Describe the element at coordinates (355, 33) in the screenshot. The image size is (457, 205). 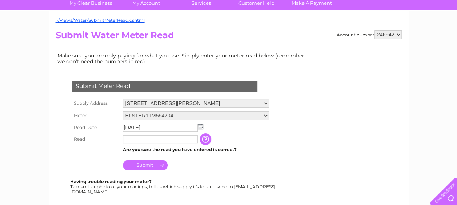
I see `a: Energy` at that location.